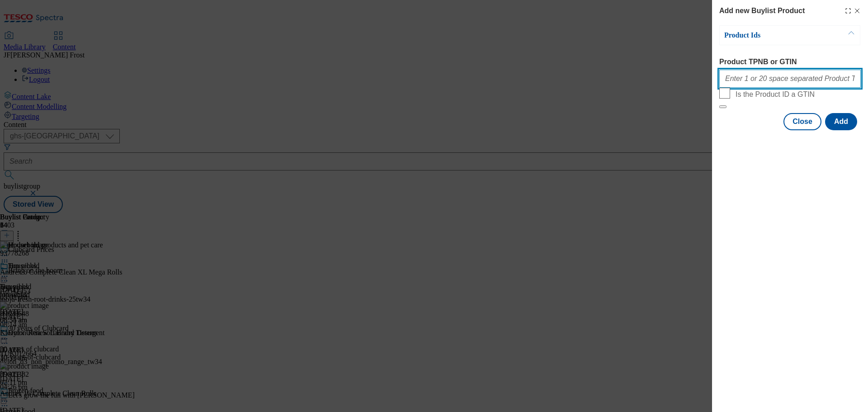 The height and width of the screenshot is (412, 868). Describe the element at coordinates (762, 11) in the screenshot. I see `h4: Add new Buylist Product` at that location.